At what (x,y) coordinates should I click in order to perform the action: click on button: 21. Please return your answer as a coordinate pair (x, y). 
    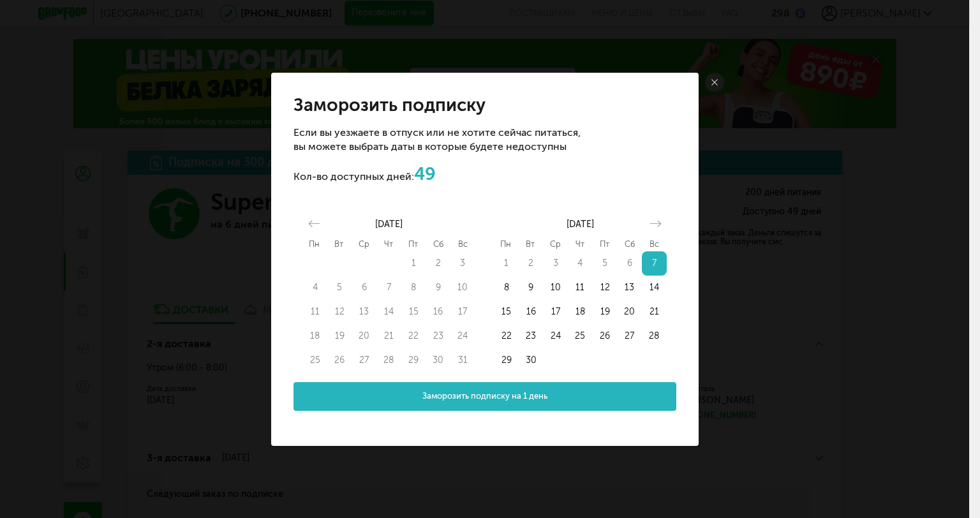
    Looking at the image, I should click on (654, 312).